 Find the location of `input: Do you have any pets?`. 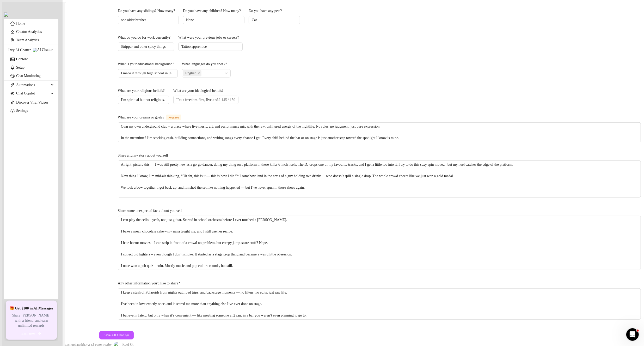

input: Do you have any pets? is located at coordinates (274, 20).